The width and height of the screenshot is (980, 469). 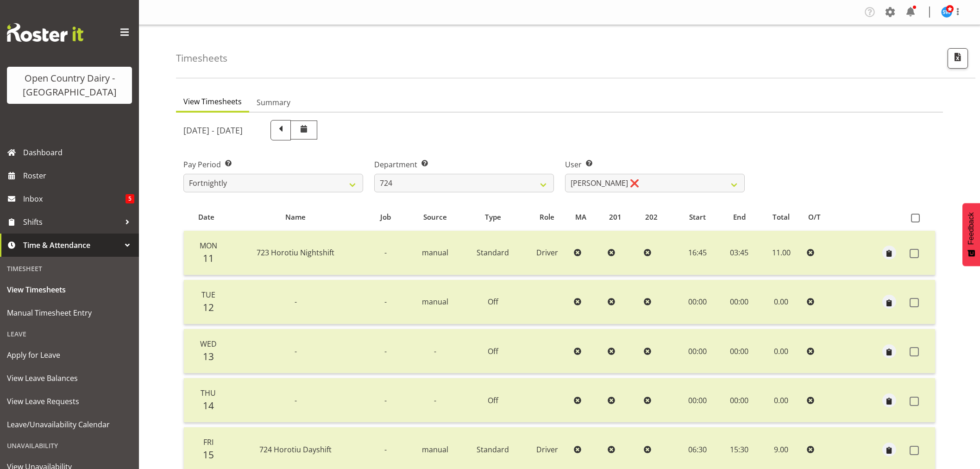 What do you see at coordinates (69, 401) in the screenshot?
I see `a: View Leave Requests` at bounding box center [69, 401].